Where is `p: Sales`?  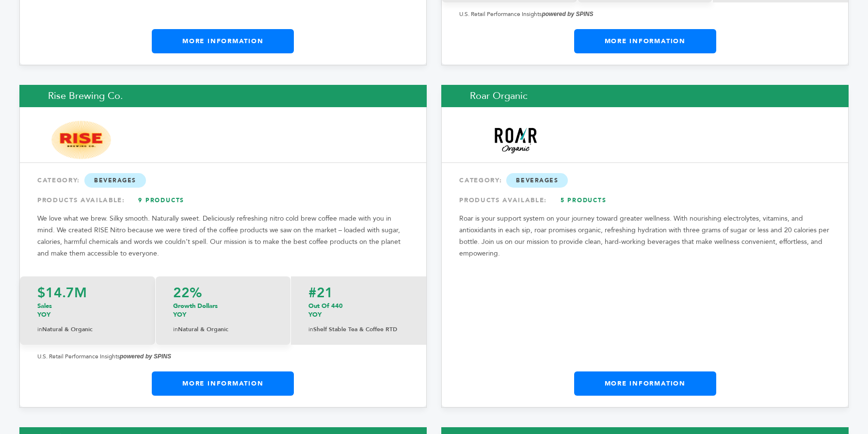 p: Sales is located at coordinates (87, 310).